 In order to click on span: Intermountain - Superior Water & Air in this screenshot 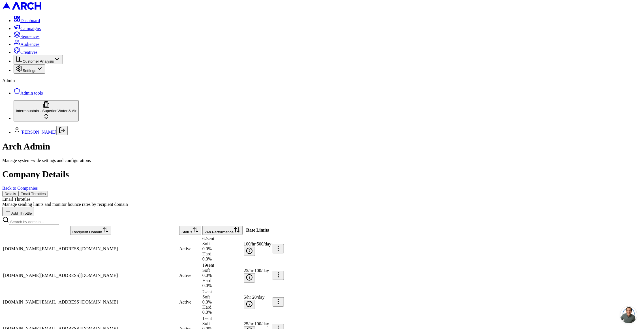, I will do `click(46, 111)`.